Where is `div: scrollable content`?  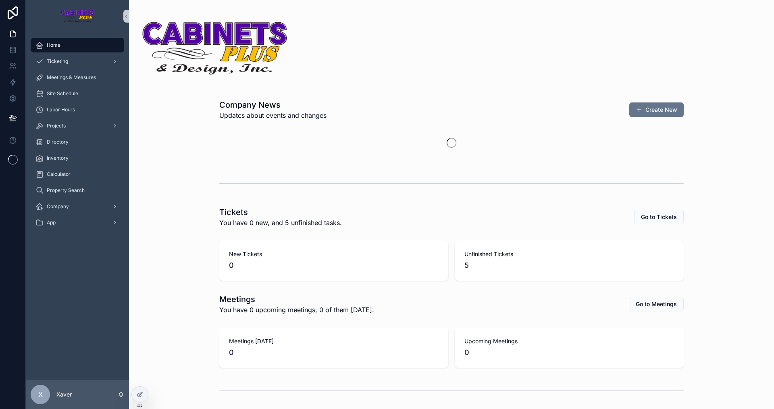
div: scrollable content is located at coordinates (77, 136).